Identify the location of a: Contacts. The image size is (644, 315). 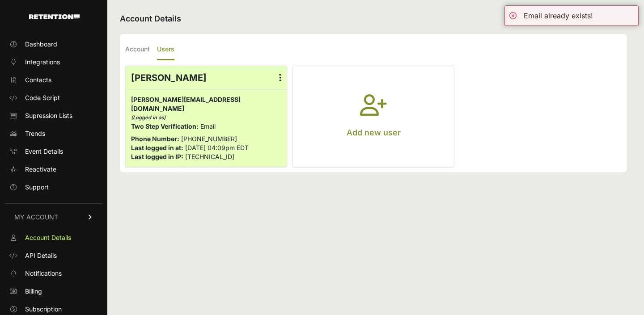
(54, 80).